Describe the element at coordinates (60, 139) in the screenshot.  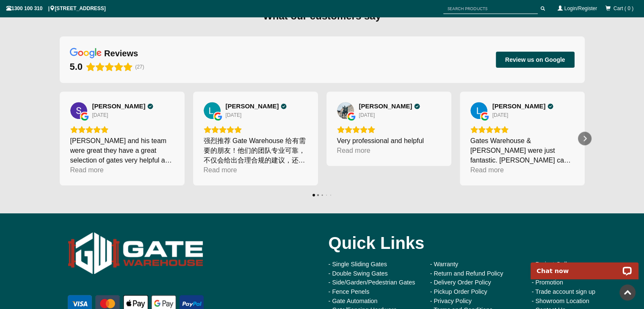
I see `div: Previous` at that location.